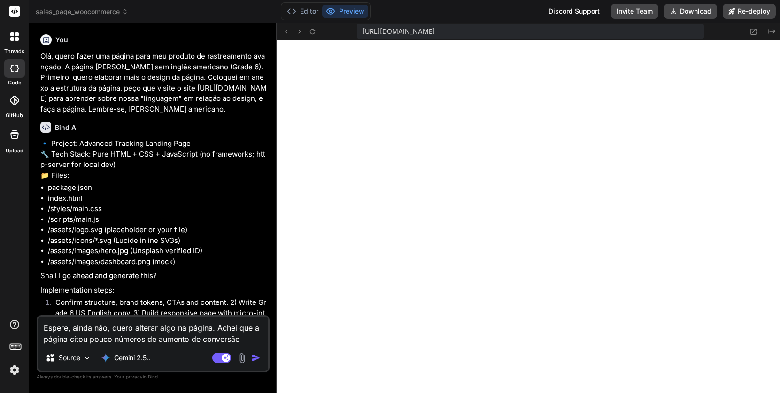 The width and height of the screenshot is (780, 393). I want to click on p: Always double-check its answers. Your in Bind, so click(153, 377).